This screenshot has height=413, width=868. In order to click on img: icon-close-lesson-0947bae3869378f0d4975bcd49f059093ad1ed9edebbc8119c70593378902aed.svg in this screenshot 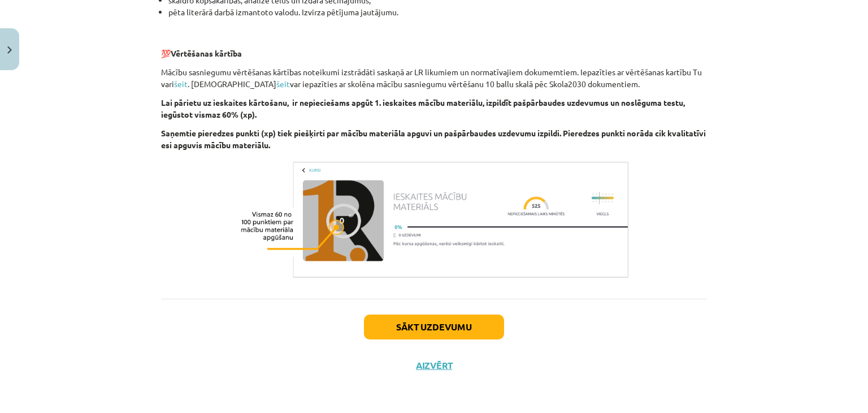, I will do `click(9, 50)`.